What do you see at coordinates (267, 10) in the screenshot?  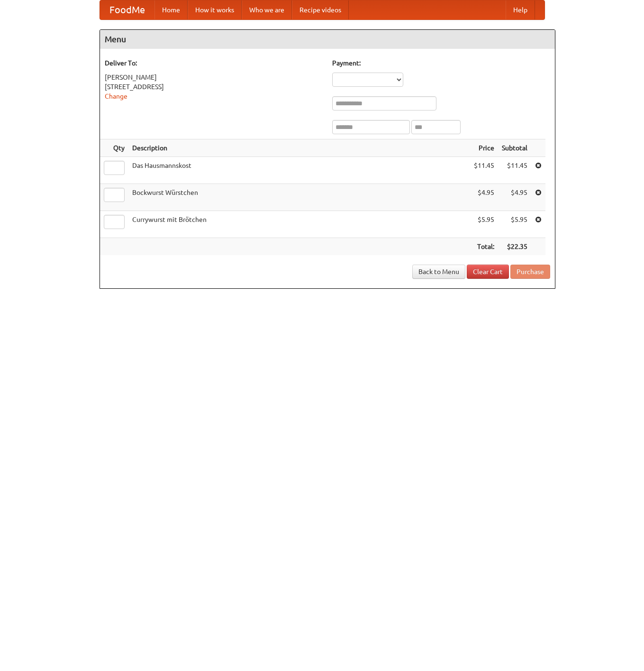 I see `a: Who we are` at bounding box center [267, 10].